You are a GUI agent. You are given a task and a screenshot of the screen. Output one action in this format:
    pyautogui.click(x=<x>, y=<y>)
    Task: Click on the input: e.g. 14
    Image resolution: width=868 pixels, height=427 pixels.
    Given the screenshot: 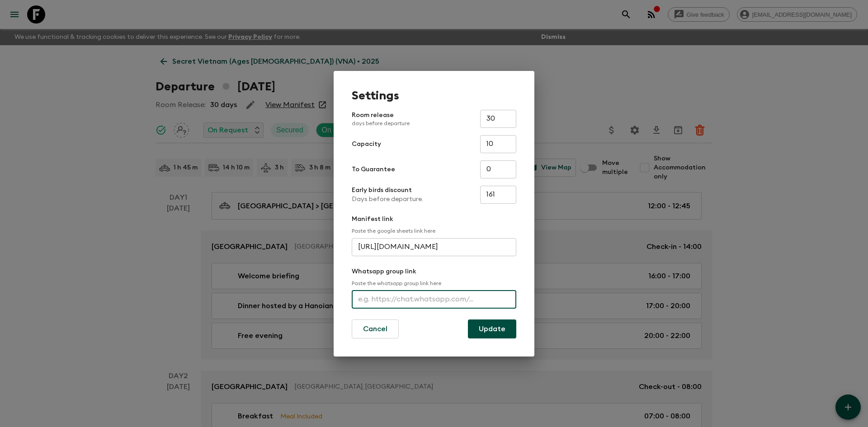 What is the action you would take?
    pyautogui.click(x=498, y=144)
    